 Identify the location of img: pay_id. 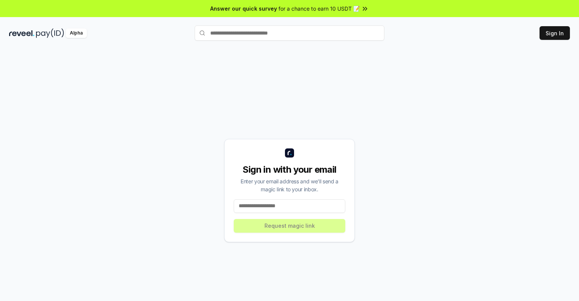
(50, 33).